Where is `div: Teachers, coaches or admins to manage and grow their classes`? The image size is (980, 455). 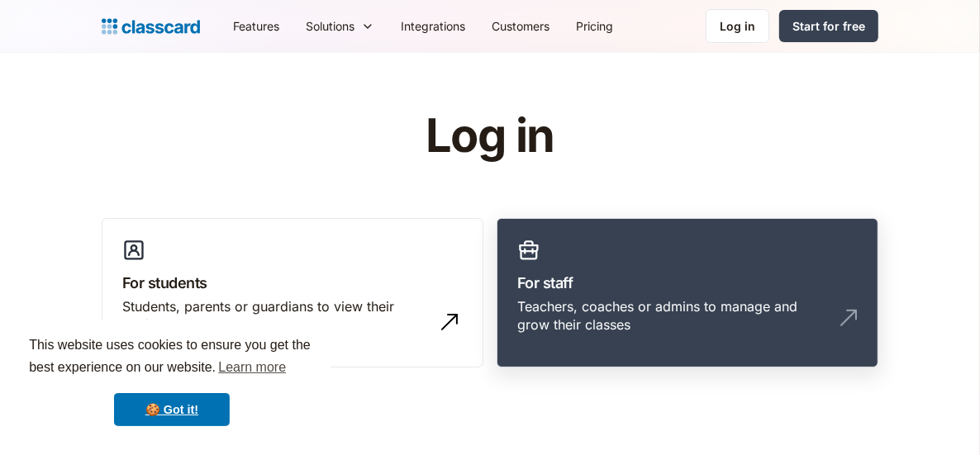
div: Teachers, coaches or admins to manage and grow their classes is located at coordinates (670, 316).